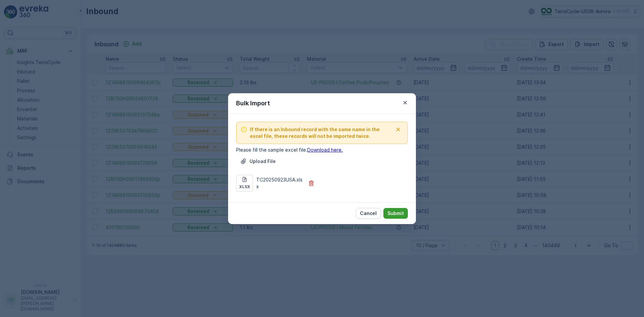 The width and height of the screenshot is (644, 317). Describe the element at coordinates (280, 183) in the screenshot. I see `p: TC20250923USA.xlsx` at that location.